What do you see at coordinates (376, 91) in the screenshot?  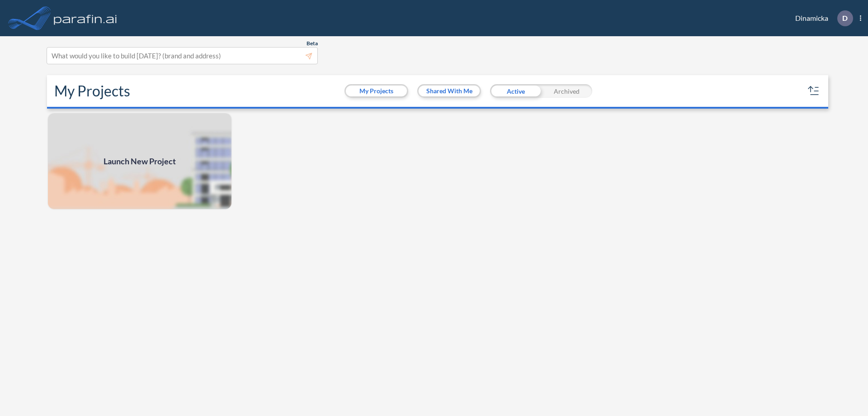 I see `button: My Projects` at bounding box center [376, 91].